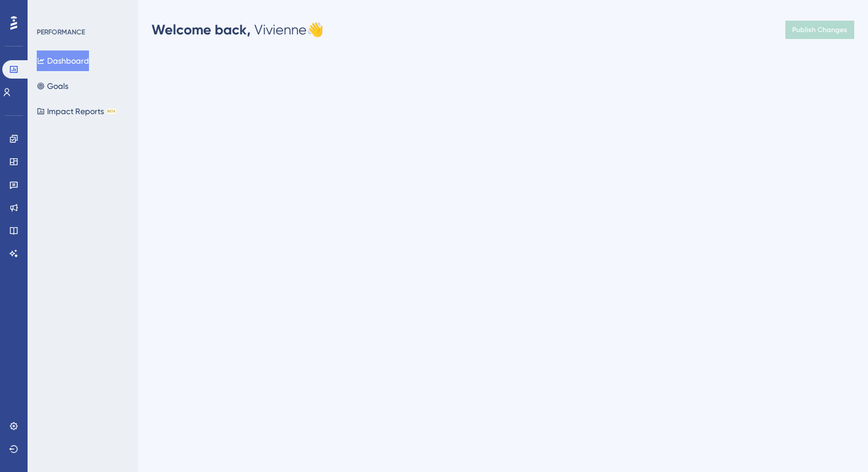  I want to click on button: Impact ReportsBETA, so click(76, 112).